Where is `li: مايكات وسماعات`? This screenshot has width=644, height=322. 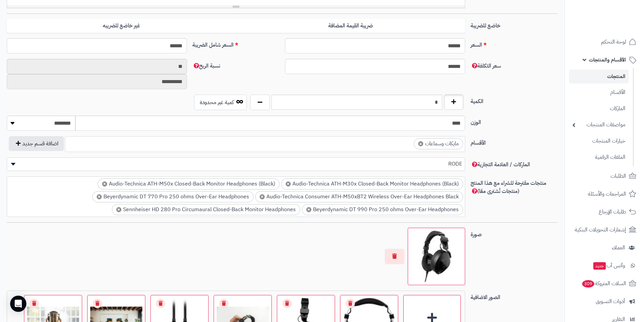
li: مايكات وسماعات is located at coordinates (439, 144).